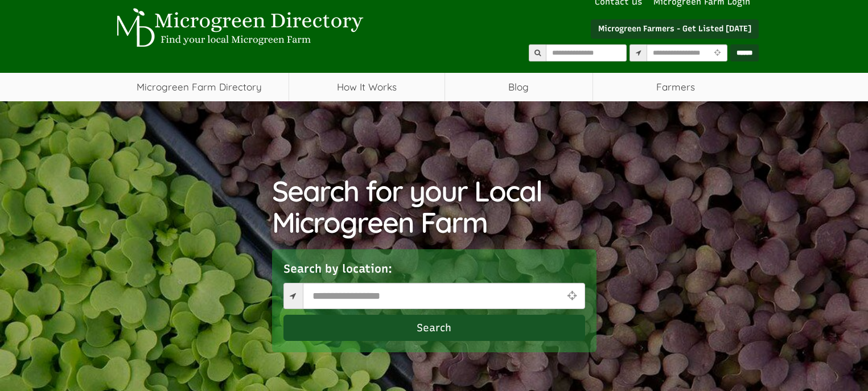 This screenshot has width=868, height=391. I want to click on label: Search by location:, so click(337, 269).